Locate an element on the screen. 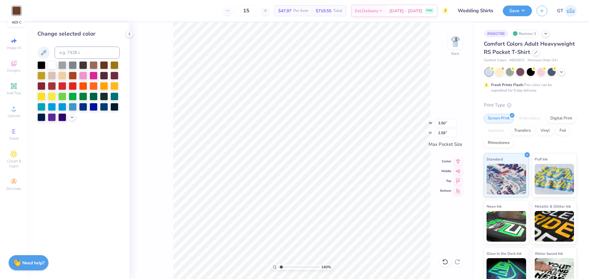 Image resolution: width=589 pixels, height=279 pixels. button: Save is located at coordinates (517, 11).